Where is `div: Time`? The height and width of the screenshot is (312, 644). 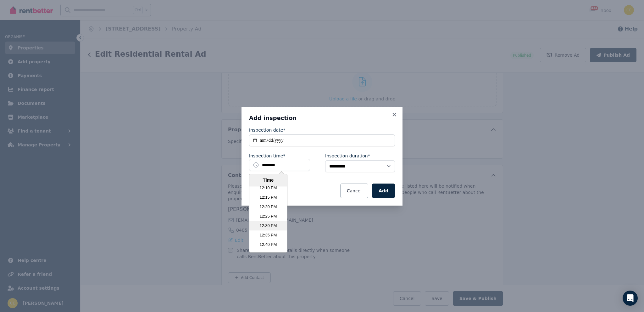 div: Time is located at coordinates (268, 180).